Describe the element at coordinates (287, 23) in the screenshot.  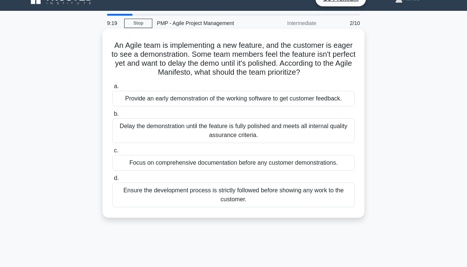
I see `div: Intermediate` at that location.